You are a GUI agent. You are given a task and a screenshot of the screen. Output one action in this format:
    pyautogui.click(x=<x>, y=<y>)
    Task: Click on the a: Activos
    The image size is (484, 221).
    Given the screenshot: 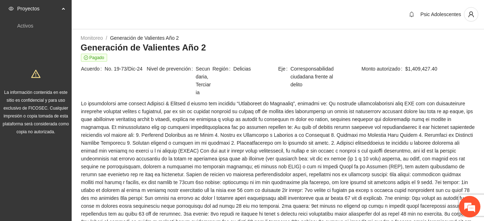 What is the action you would take?
    pyautogui.click(x=25, y=26)
    